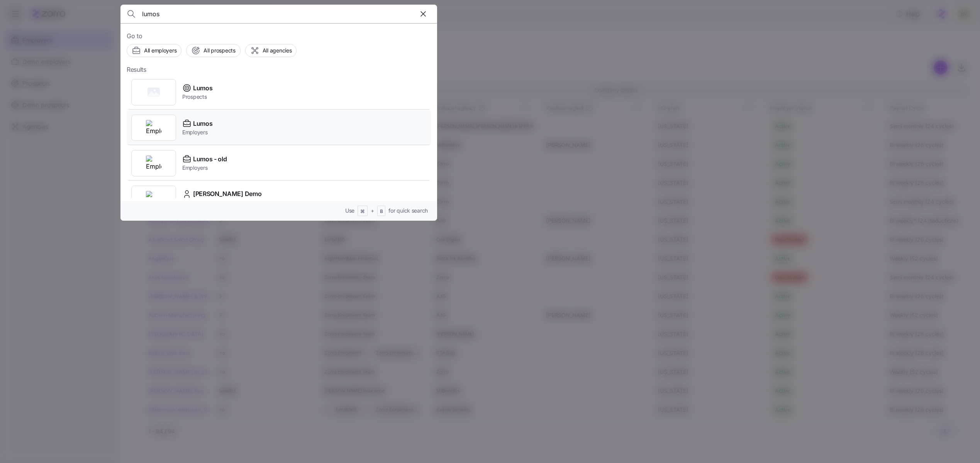  What do you see at coordinates (210, 159) in the screenshot?
I see `span: Lumos - old` at bounding box center [210, 159].